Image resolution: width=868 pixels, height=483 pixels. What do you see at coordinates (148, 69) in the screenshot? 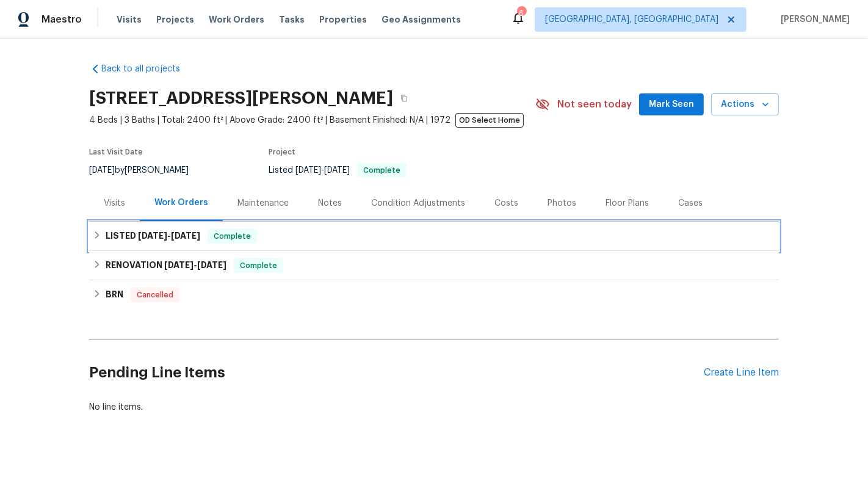
I see `a: Back to all projects` at bounding box center [148, 69].